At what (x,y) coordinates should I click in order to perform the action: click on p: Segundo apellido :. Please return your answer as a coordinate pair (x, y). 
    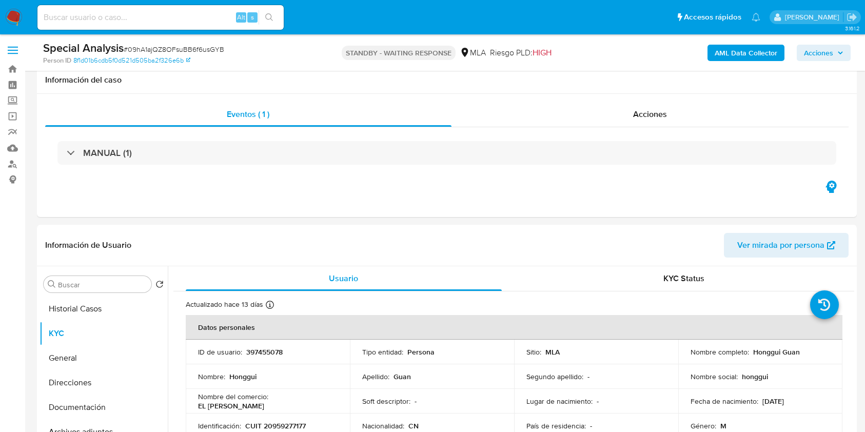
    Looking at the image, I should click on (554, 376).